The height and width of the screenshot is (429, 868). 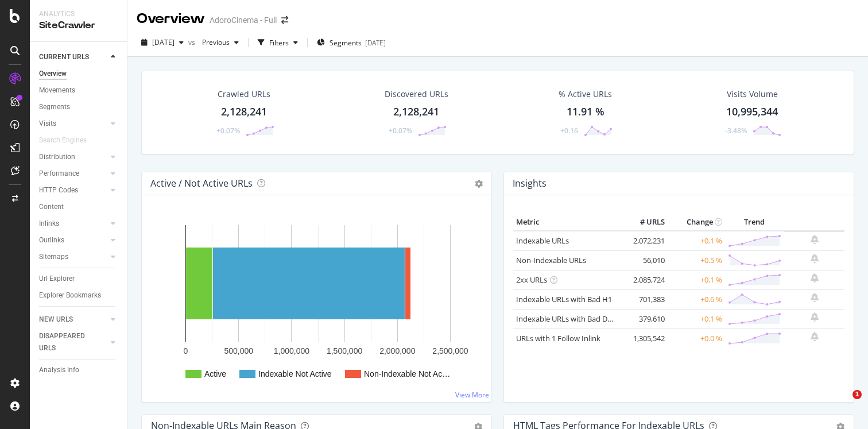 What do you see at coordinates (79, 278) in the screenshot?
I see `a: Url Explorer` at bounding box center [79, 278].